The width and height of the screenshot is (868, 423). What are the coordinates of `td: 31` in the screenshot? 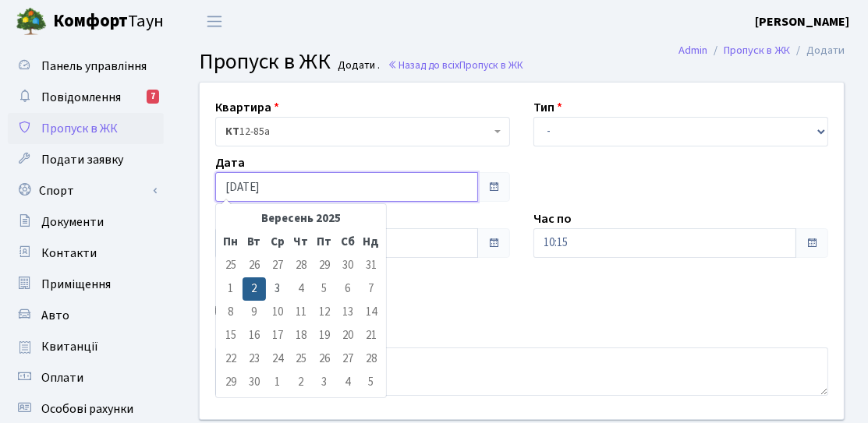 It's located at (371, 266).